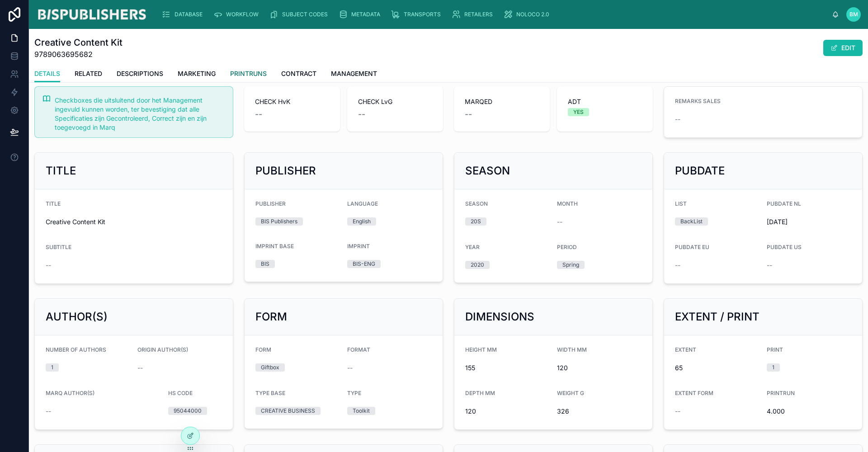 Image resolution: width=868 pixels, height=452 pixels. I want to click on span: HS CODE, so click(180, 392).